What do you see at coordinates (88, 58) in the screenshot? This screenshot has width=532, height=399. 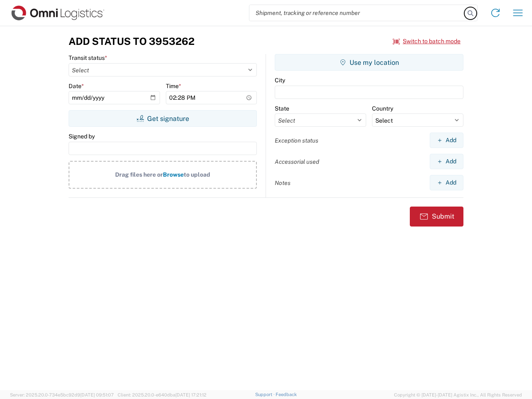 I see `label: Transit status` at bounding box center [88, 58].